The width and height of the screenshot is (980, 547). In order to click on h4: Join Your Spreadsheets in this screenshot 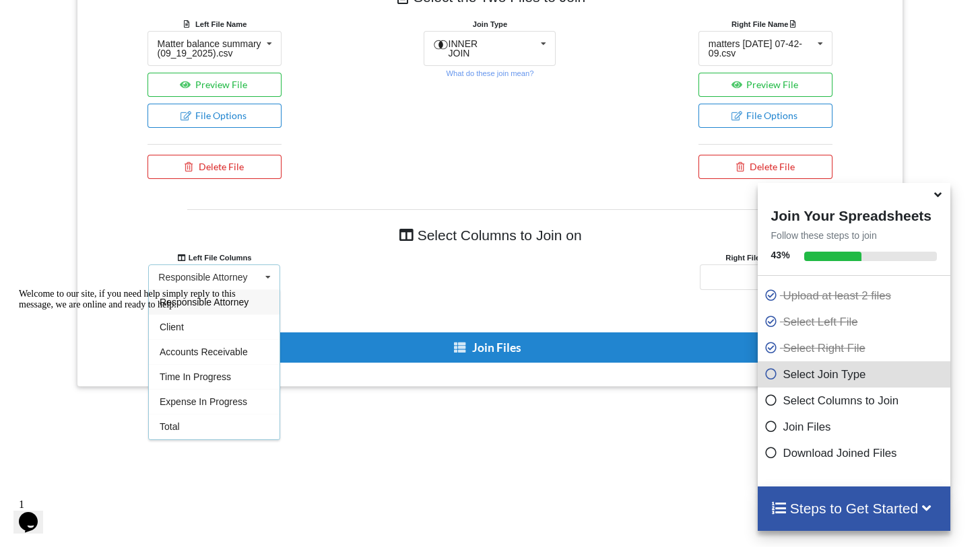, I will do `click(854, 214)`.